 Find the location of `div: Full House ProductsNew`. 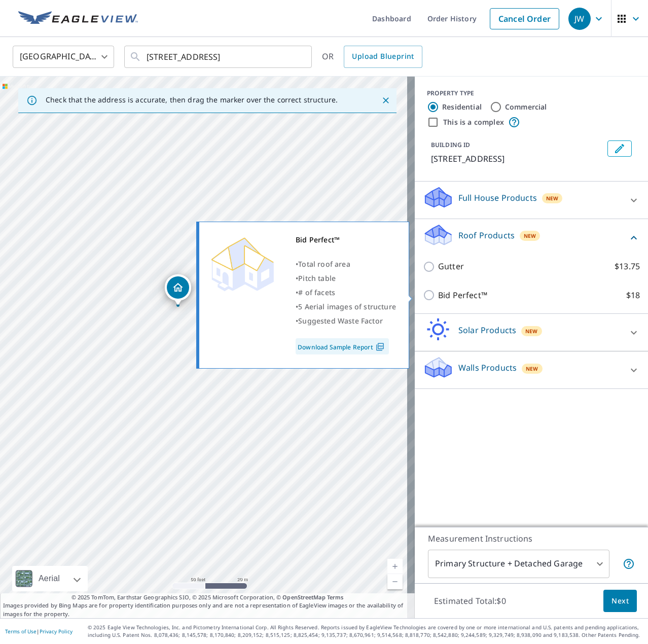

div: Full House ProductsNew is located at coordinates (532, 200).